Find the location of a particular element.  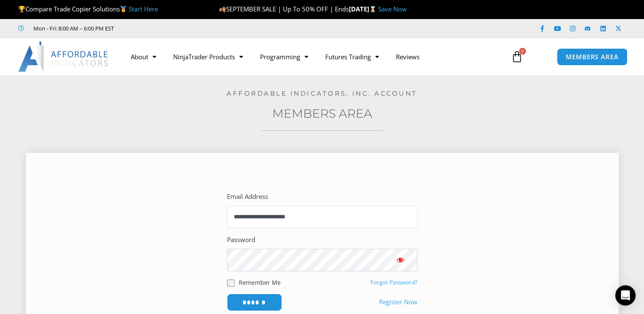

a: Forgot Password? is located at coordinates (394, 283).